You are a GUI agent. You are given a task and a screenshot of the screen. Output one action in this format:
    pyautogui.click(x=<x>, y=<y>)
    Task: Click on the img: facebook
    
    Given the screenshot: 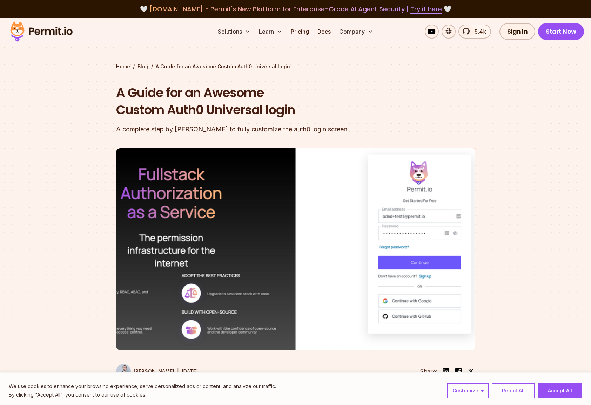 What is the action you would take?
    pyautogui.click(x=458, y=372)
    